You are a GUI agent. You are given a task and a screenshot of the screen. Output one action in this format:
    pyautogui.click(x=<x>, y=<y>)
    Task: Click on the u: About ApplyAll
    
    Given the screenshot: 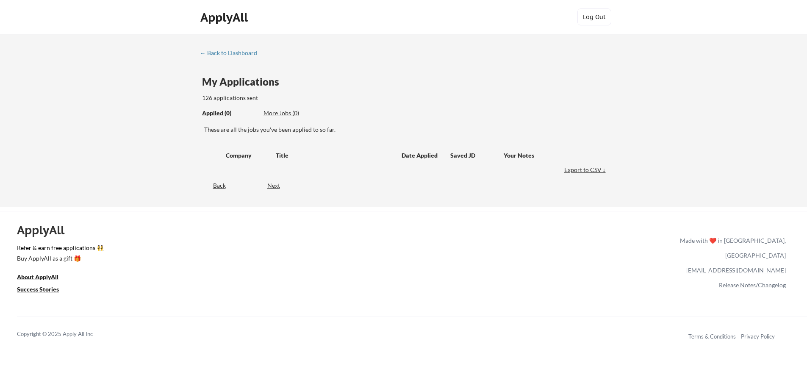 What is the action you would take?
    pyautogui.click(x=38, y=277)
    